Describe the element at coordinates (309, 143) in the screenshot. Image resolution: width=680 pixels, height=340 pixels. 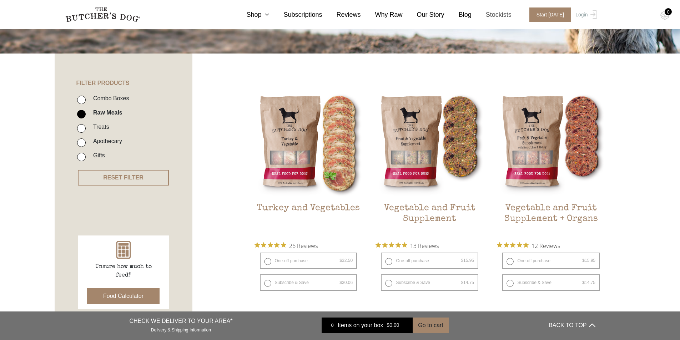
I see `img: Turkey and Vegetables` at that location.